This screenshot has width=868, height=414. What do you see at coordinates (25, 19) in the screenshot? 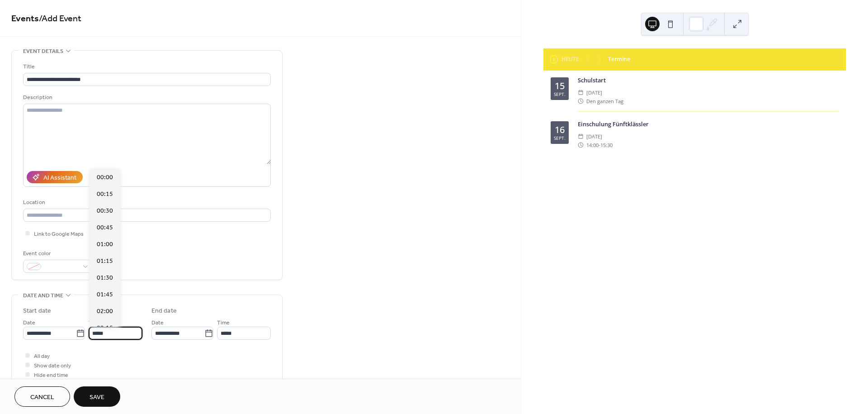
I see `a: Events` at bounding box center [25, 19].